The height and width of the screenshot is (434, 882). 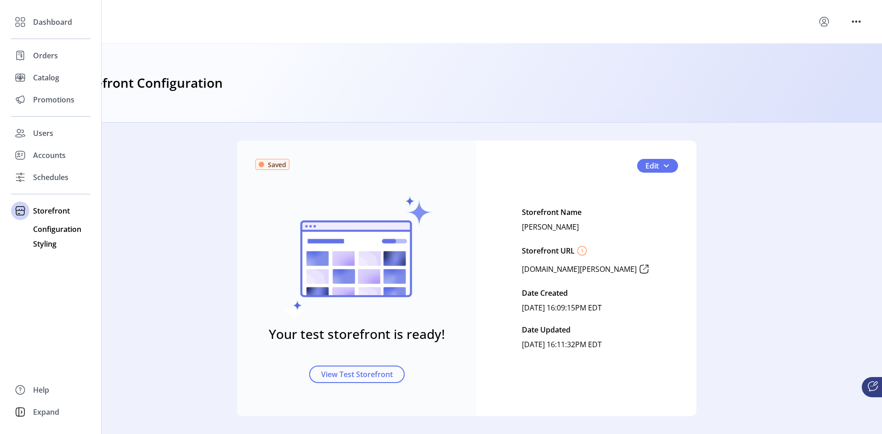 What do you see at coordinates (46, 412) in the screenshot?
I see `span: Expand` at bounding box center [46, 412].